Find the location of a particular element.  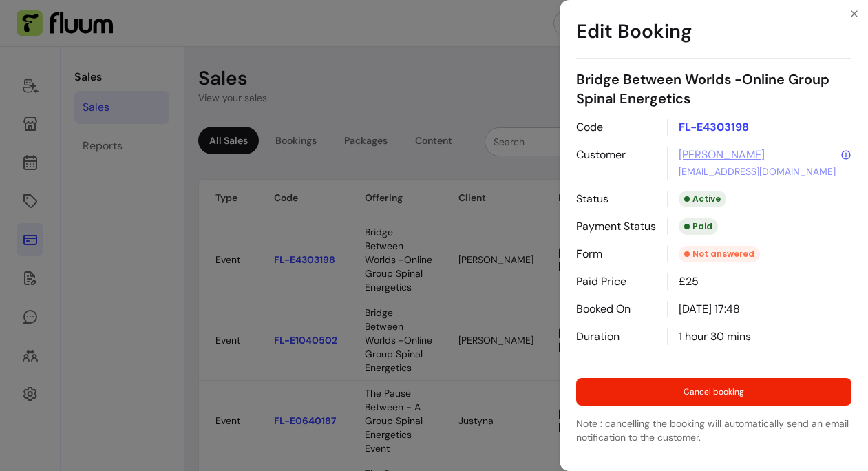

p: FL-E4303198 is located at coordinates (759, 128).